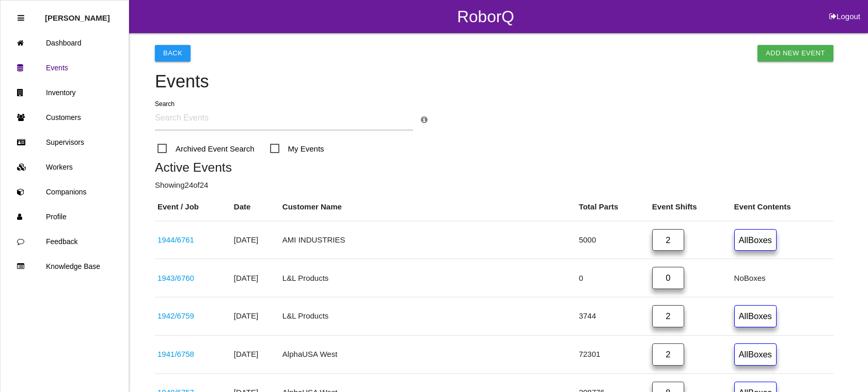 This screenshot has height=392, width=868. I want to click on a: Events, so click(65, 67).